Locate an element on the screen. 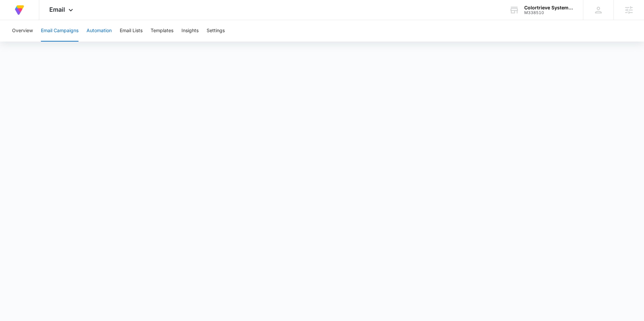 The height and width of the screenshot is (321, 644). button: Automation is located at coordinates (99, 31).